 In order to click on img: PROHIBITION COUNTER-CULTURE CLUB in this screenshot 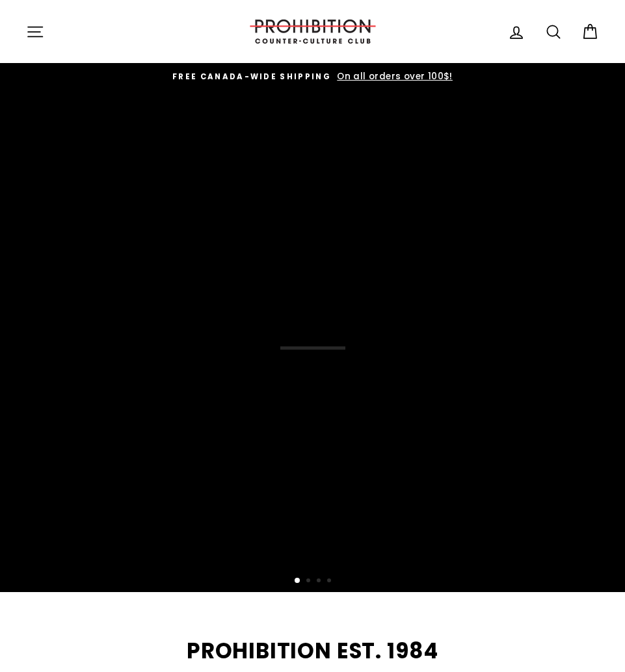, I will do `click(313, 31)`.